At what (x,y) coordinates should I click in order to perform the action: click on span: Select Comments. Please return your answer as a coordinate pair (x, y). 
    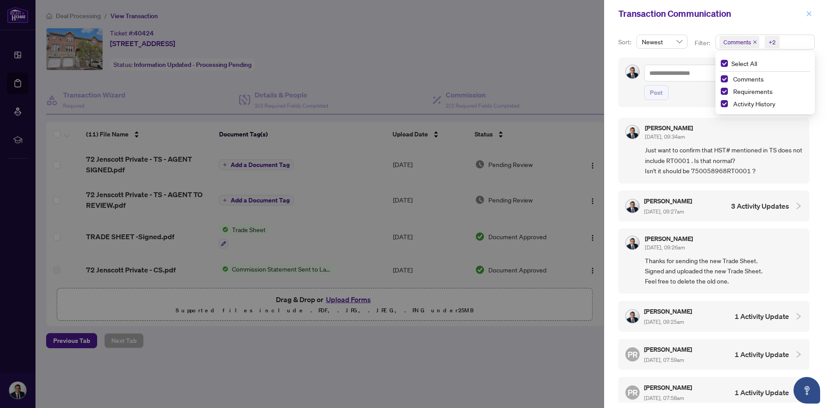
    Looking at the image, I should click on (724, 79).